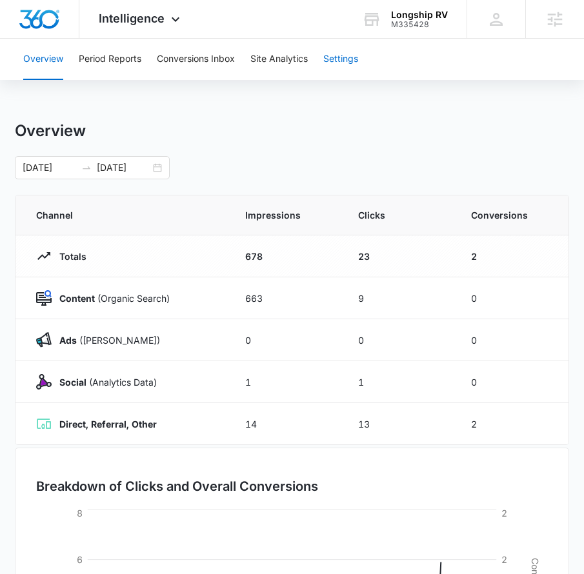 The image size is (584, 574). Describe the element at coordinates (44, 382) in the screenshot. I see `img: Social` at that location.